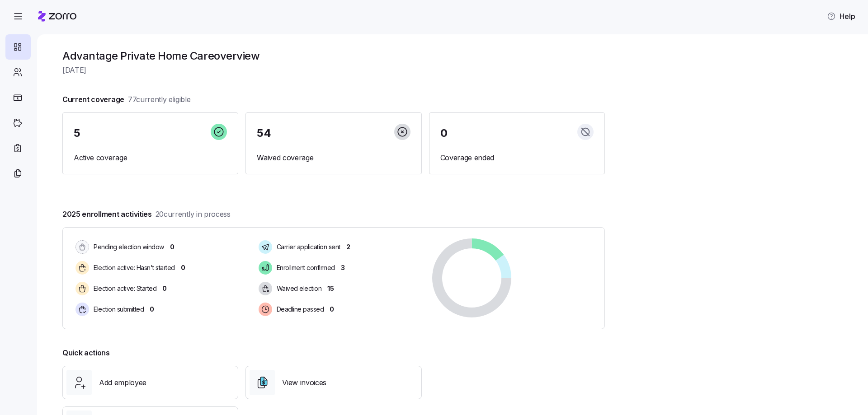 The height and width of the screenshot is (415, 868). I want to click on span: 54, so click(263, 133).